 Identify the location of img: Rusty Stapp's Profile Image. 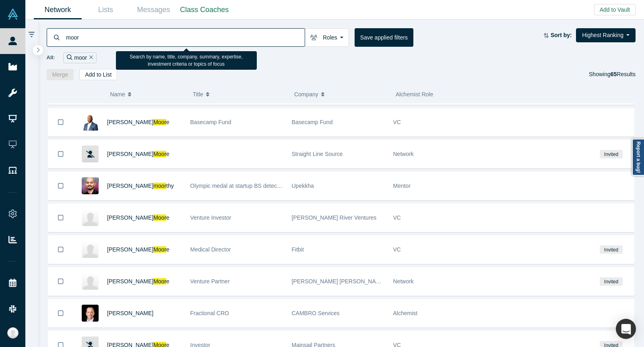
(90, 313).